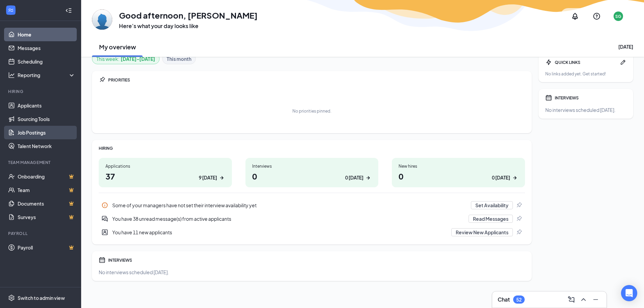  Describe the element at coordinates (46, 190) in the screenshot. I see `a: TeamCrown` at that location.